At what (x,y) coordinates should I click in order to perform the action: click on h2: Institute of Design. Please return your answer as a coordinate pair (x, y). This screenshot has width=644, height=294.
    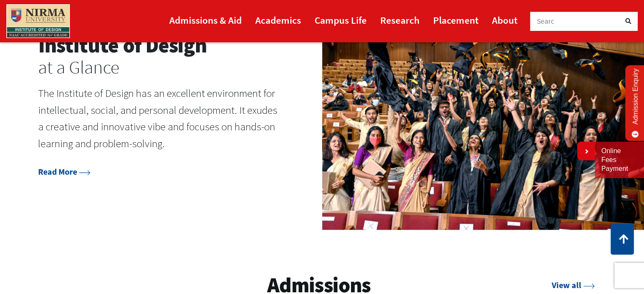
    Looking at the image, I should click on (161, 46).